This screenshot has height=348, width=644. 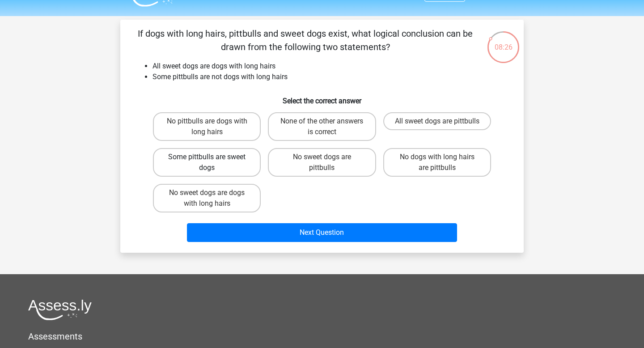 I want to click on p: If dogs with long hairs, pittbulls and sweet dogs exist, what logical conclusion can be drawn fro..., so click(x=305, y=40).